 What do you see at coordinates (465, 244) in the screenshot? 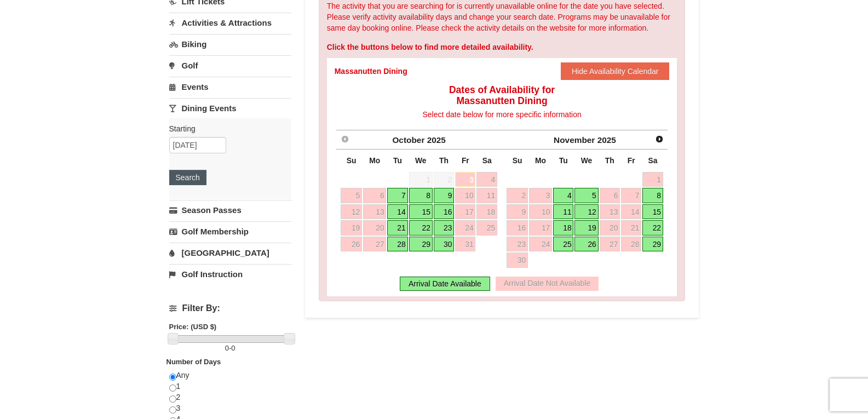
I see `a: 31` at bounding box center [465, 244].